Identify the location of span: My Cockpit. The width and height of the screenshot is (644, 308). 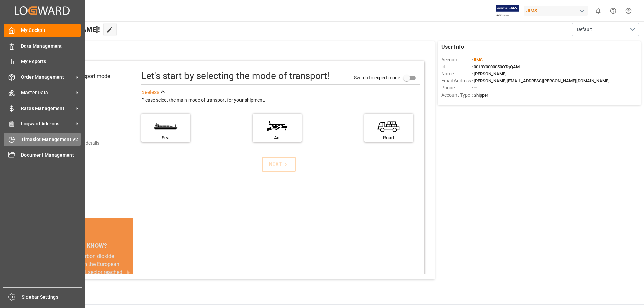
(51, 30).